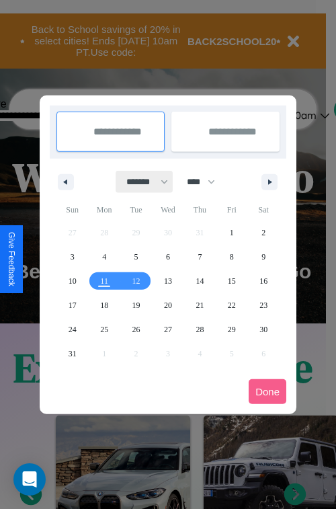  What do you see at coordinates (136, 281) in the screenshot?
I see `button: 12` at bounding box center [136, 281].